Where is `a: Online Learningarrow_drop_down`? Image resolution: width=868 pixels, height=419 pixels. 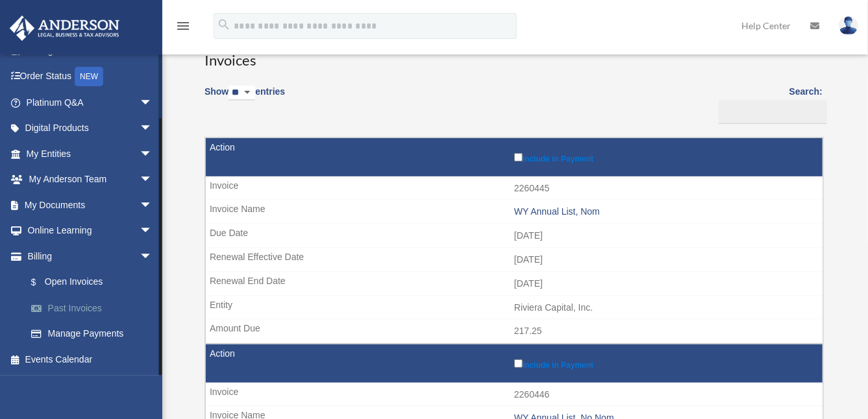
a: Online Learningarrow_drop_down is located at coordinates (90, 231).